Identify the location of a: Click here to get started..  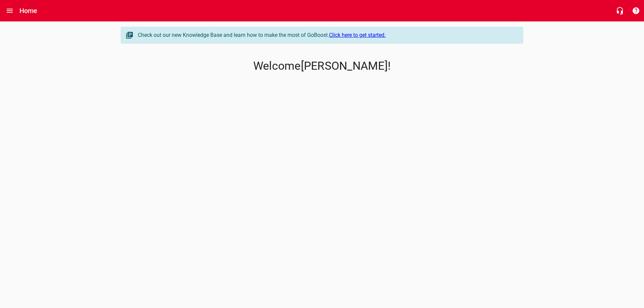
(357, 35).